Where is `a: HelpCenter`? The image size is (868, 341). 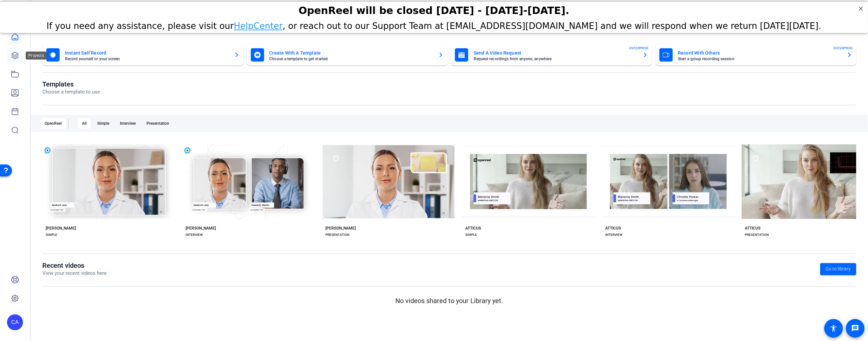 a: HelpCenter is located at coordinates (258, 24).